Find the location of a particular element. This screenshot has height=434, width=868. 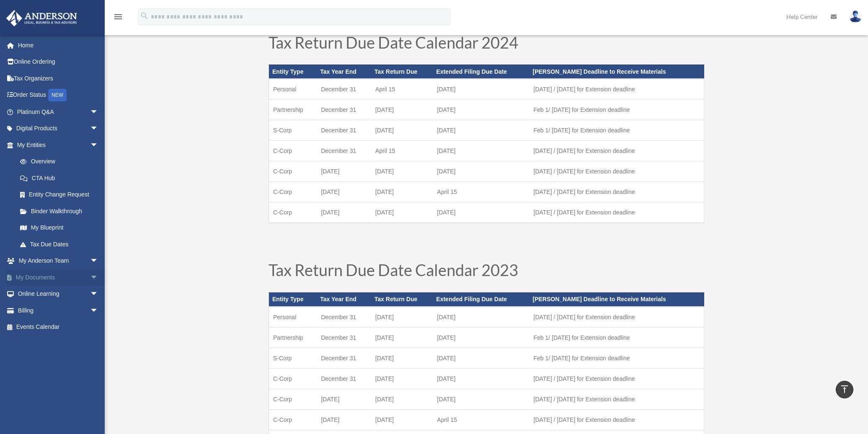

a: Order StatusNEW is located at coordinates (59, 95).